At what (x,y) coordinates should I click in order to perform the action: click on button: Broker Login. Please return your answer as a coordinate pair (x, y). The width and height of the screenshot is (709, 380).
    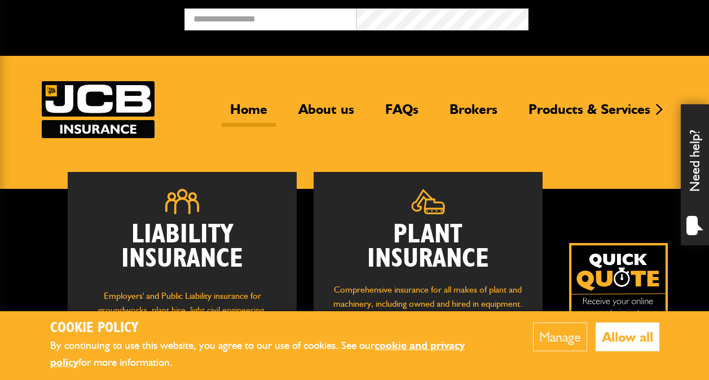
    Looking at the image, I should click on (614, 17).